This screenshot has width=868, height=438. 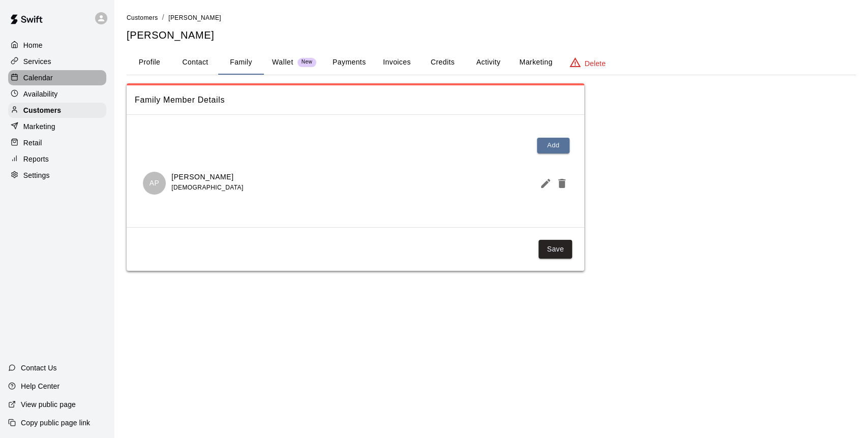 I want to click on p: Services, so click(x=37, y=61).